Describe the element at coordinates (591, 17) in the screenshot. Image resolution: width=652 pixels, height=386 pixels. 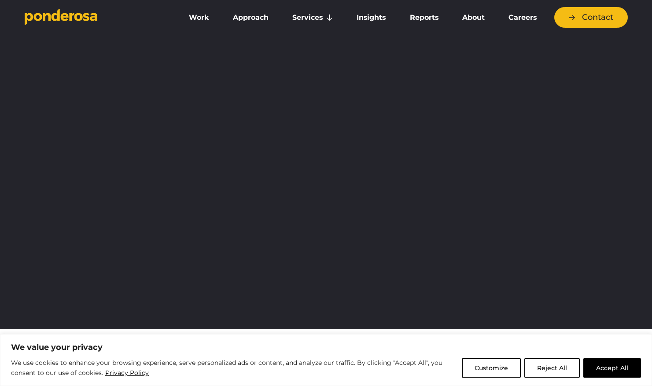
I see `a: Contact` at that location.